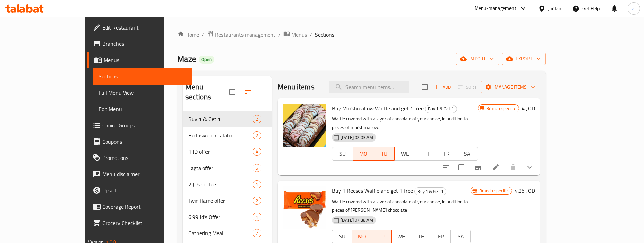  Describe the element at coordinates (221, 184) in the screenshot. I see `div: 2 JDs Coffee` at that location.